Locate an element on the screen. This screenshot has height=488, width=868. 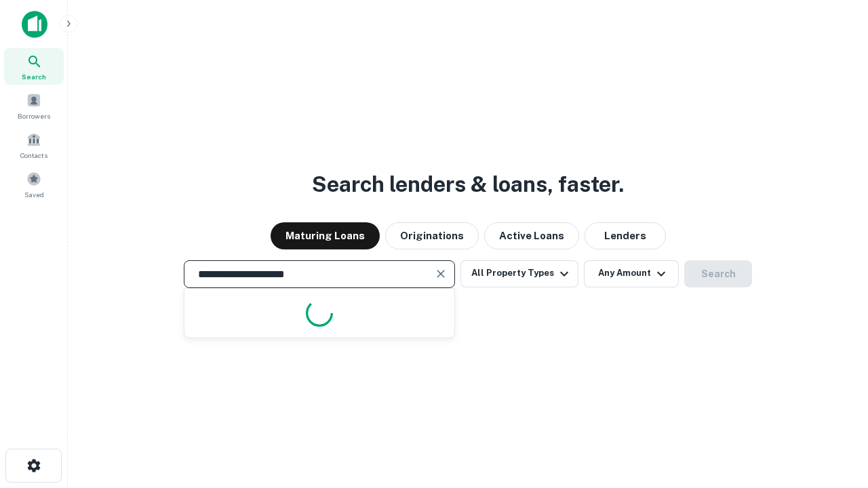
button: Any Amount is located at coordinates (631, 274).